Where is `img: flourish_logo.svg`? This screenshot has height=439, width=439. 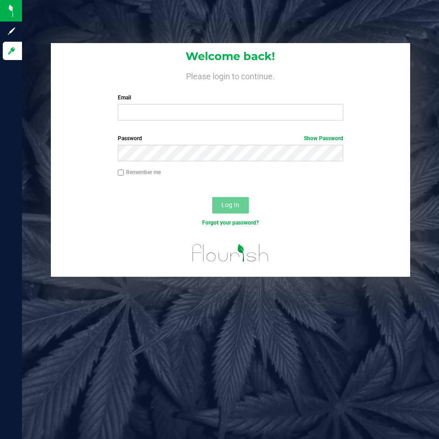 img: flourish_logo.svg is located at coordinates (230, 253).